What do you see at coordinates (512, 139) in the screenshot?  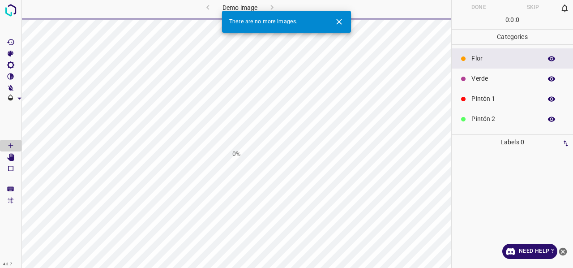 I see `div: Pintón 3` at bounding box center [512, 139].